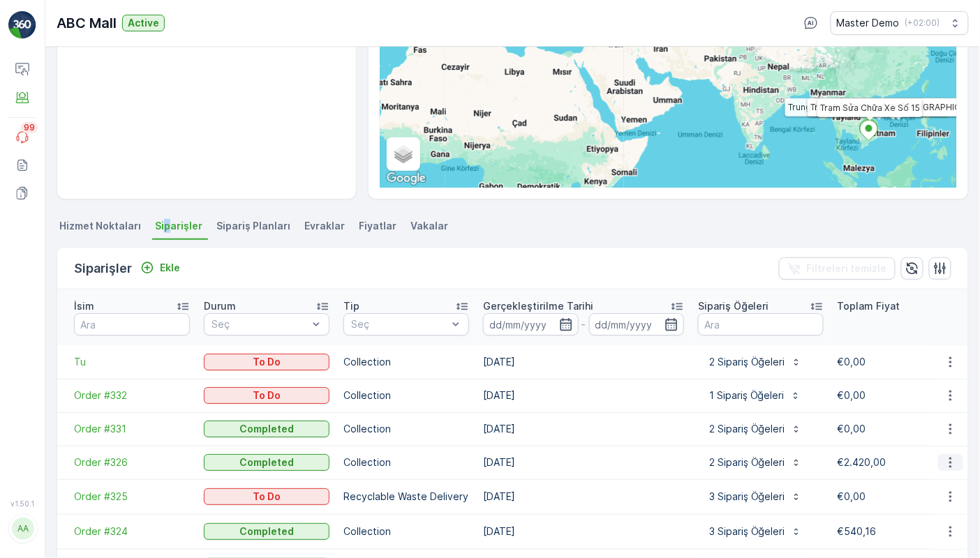 The height and width of the screenshot is (558, 980). What do you see at coordinates (160, 268) in the screenshot?
I see `button: Ekle` at bounding box center [160, 268].